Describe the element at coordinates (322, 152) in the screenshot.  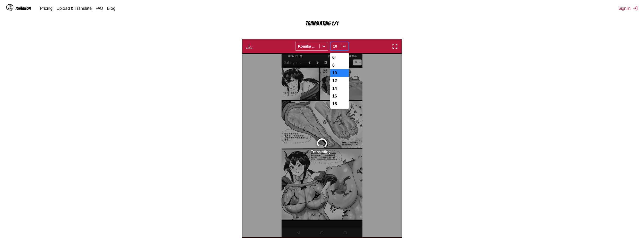
I see `div: Translating...` at that location.